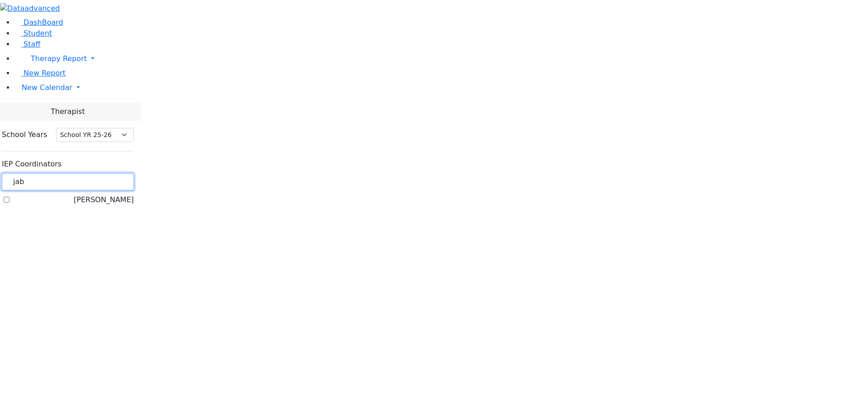 This screenshot has height=412, width=868. I want to click on a: Therapy Report, so click(441, 59).